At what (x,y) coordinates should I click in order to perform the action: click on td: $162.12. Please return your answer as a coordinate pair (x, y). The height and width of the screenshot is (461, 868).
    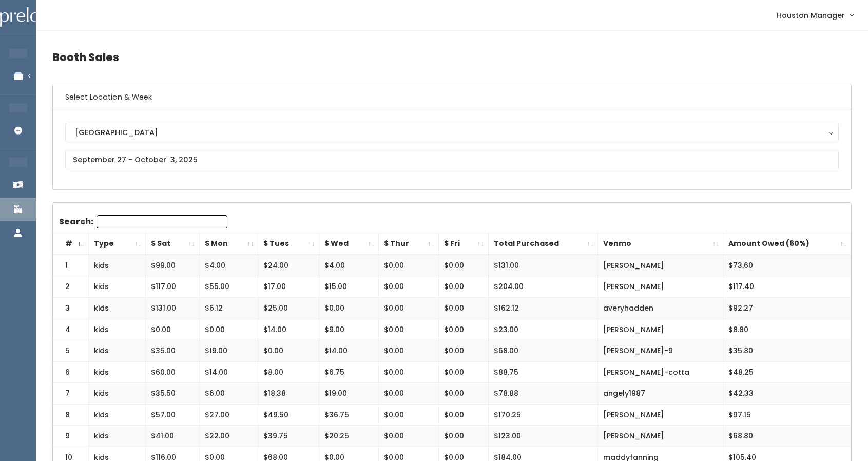
    Looking at the image, I should click on (543, 308).